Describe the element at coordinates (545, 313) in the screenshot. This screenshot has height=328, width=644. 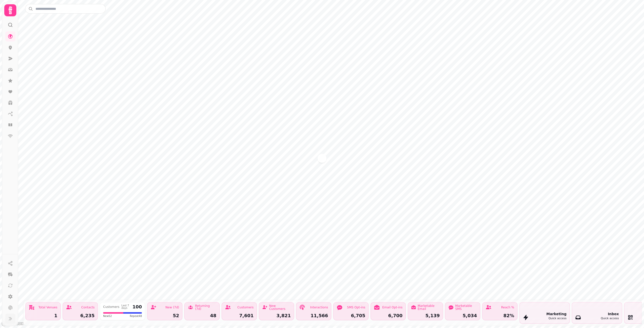
I see `button: MarketingQuick access` at that location.